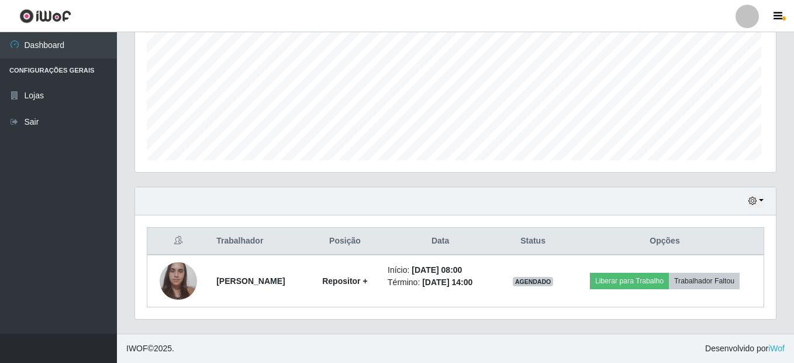 This screenshot has height=363, width=794. What do you see at coordinates (533, 281) in the screenshot?
I see `span: AGENDADO` at bounding box center [533, 281].